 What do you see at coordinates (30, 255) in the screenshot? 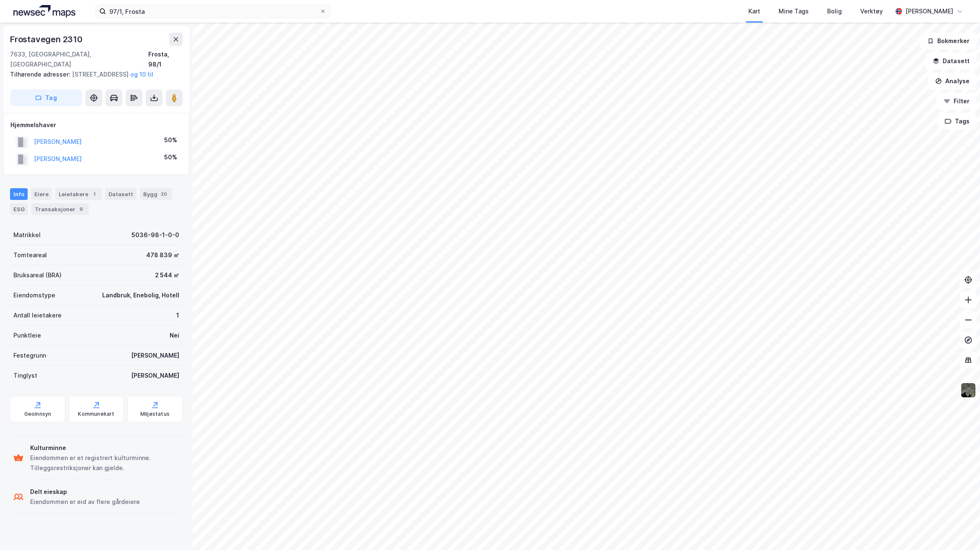
I see `div: Tomteareal` at bounding box center [30, 255].